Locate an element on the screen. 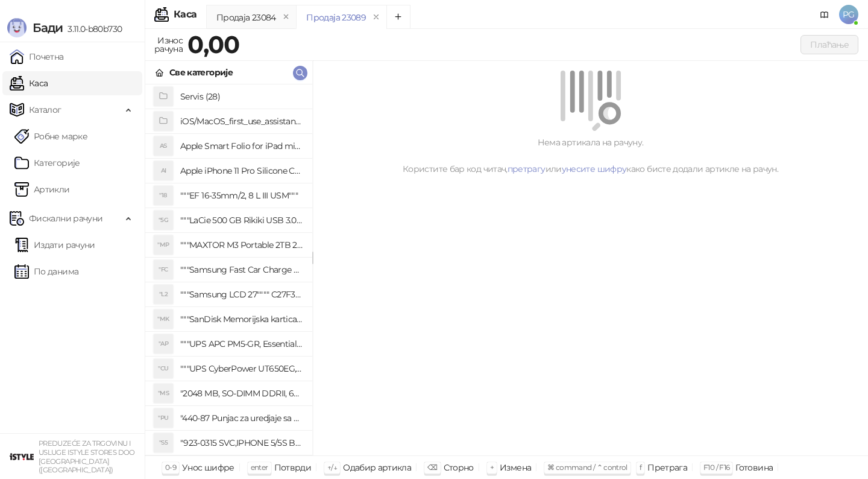  h4: """Samsung LCD 27"""" C27F390FHUXEN""" is located at coordinates (241, 294).